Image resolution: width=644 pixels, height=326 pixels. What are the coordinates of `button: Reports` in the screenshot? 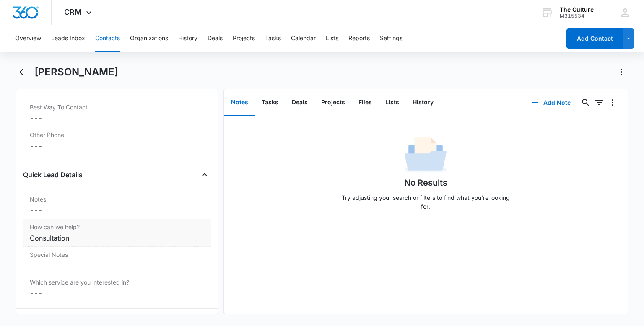 It's located at (359, 39).